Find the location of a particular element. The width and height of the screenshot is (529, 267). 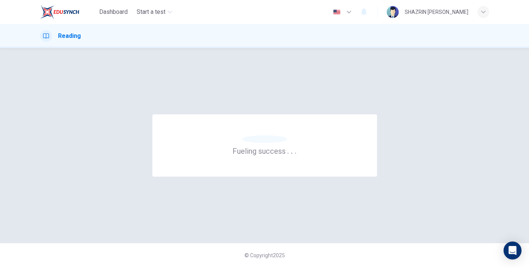

span: © Copyright 2025 is located at coordinates (265, 255).